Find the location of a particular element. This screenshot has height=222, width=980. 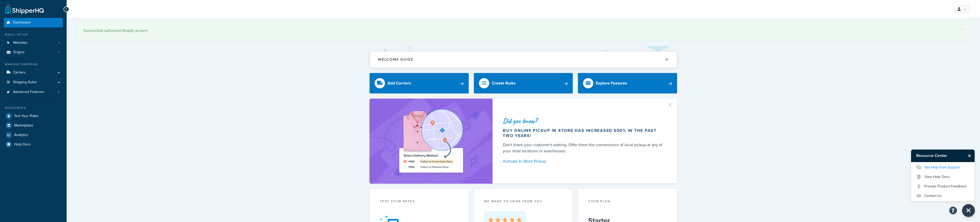

a: View Help Docs is located at coordinates (942, 177).